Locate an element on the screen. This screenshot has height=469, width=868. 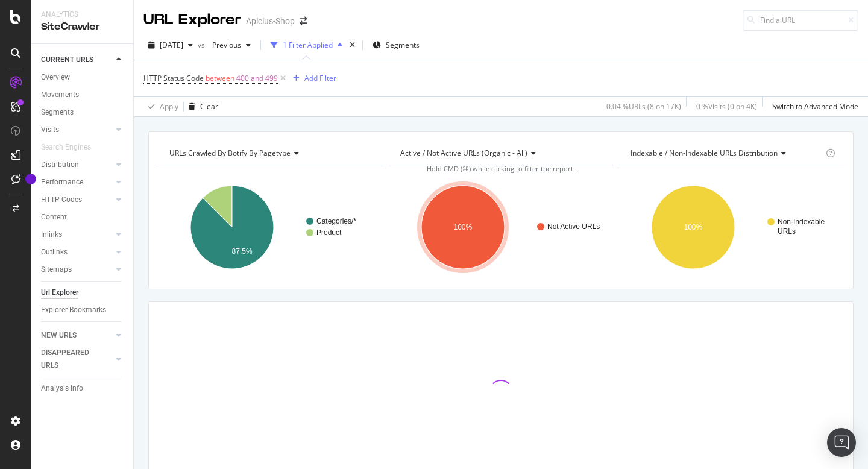
h4: URLs Crawled By Botify By pagetype is located at coordinates (270, 153).